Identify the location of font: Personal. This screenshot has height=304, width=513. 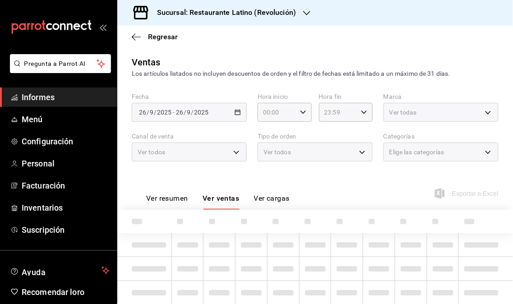
(38, 163).